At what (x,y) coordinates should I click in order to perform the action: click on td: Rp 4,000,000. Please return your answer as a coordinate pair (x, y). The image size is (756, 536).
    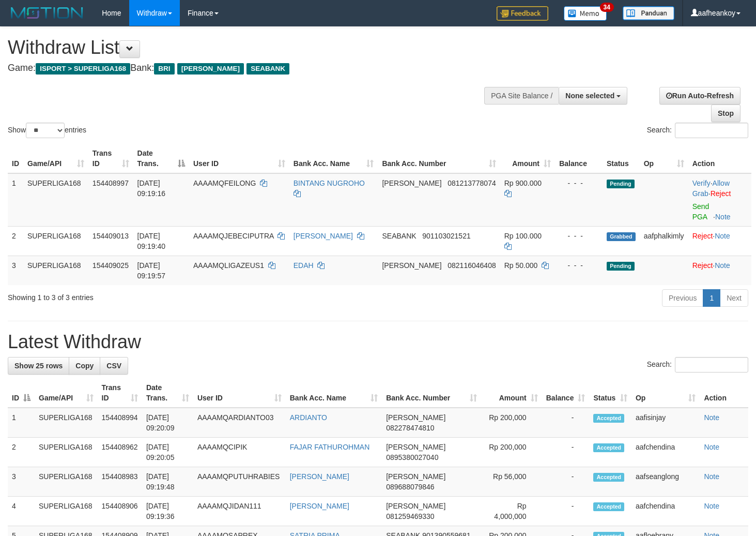
    Looking at the image, I should click on (512, 511).